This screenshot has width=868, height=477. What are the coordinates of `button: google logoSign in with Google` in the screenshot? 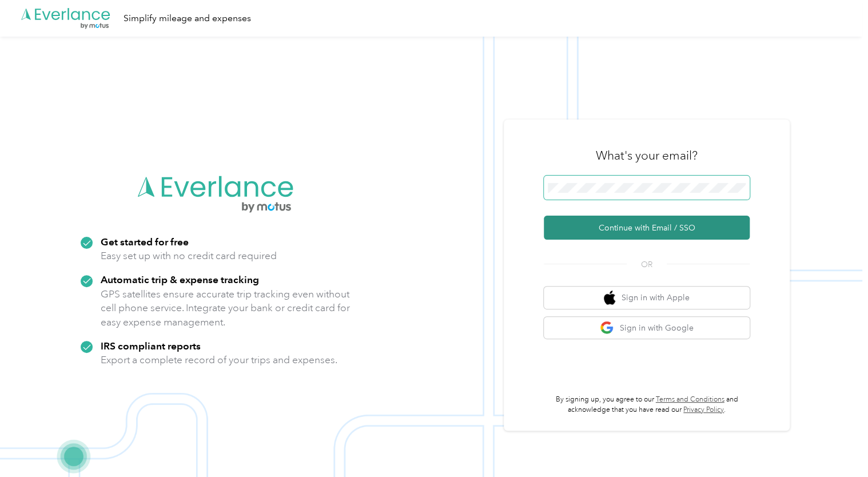 It's located at (646, 328).